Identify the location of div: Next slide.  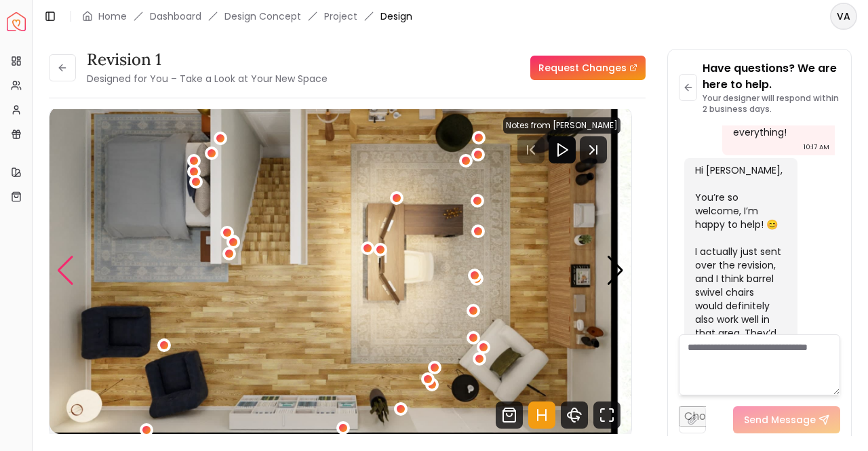
(615, 271).